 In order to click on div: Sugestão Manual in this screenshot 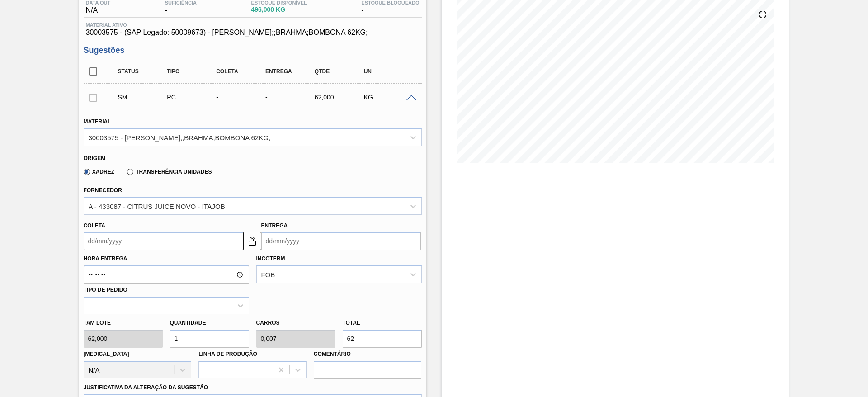, I will do `click(143, 97)`.